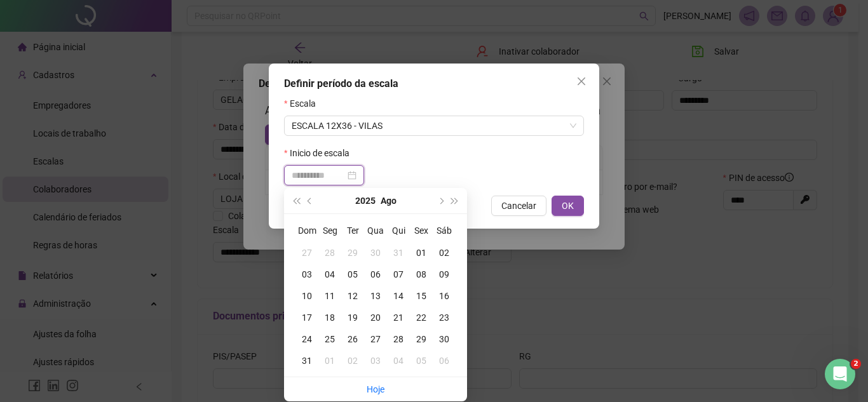  I want to click on button: Close, so click(581, 81).